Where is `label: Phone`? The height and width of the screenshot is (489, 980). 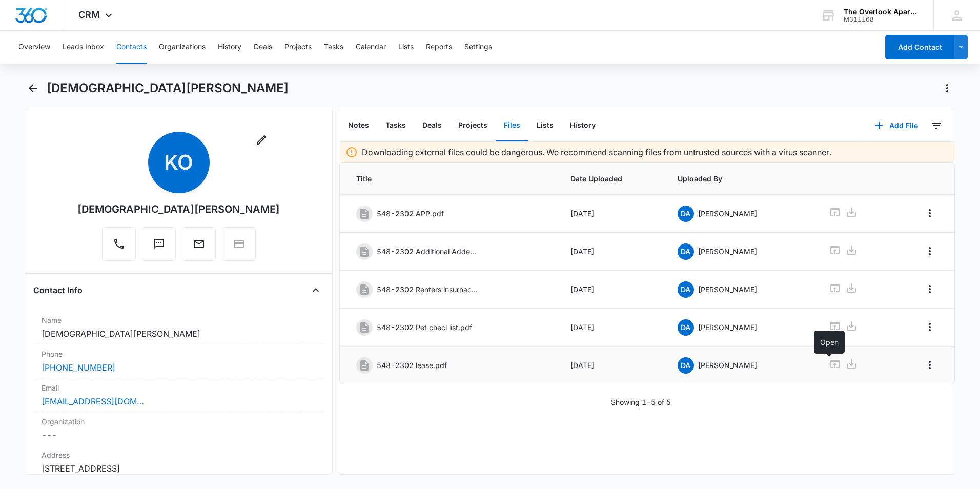
label: Phone is located at coordinates (178, 353).